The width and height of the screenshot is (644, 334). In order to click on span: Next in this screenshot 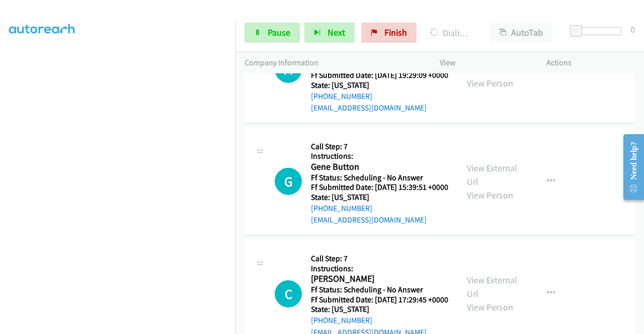, I will do `click(336, 32)`.